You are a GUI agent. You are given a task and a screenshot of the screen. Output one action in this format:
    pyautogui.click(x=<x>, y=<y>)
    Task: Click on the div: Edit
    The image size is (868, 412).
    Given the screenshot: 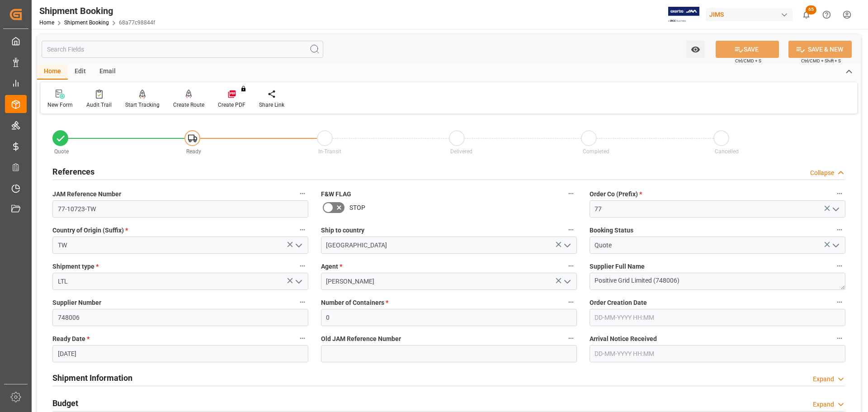 What is the action you would take?
    pyautogui.click(x=80, y=72)
    